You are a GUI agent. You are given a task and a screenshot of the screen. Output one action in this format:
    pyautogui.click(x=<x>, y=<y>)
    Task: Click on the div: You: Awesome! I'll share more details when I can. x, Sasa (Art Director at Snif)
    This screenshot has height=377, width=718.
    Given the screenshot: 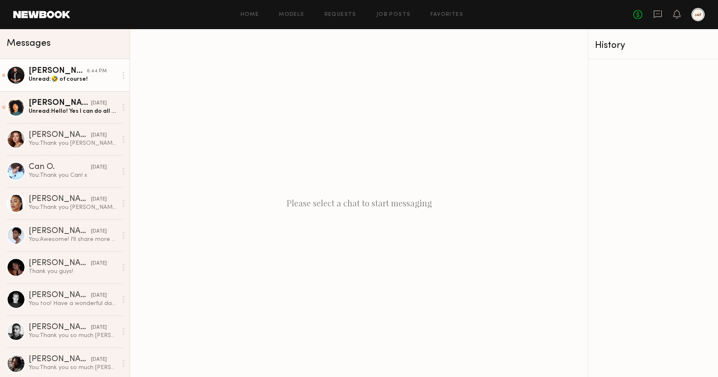 What is the action you would take?
    pyautogui.click(x=73, y=239)
    